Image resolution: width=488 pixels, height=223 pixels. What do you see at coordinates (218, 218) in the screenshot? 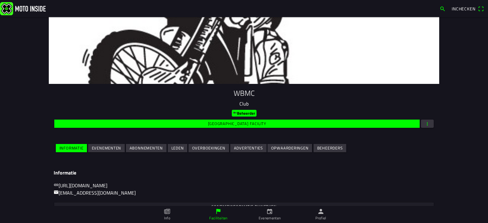
I see `ion-label: Faciliteiten` at bounding box center [218, 218].